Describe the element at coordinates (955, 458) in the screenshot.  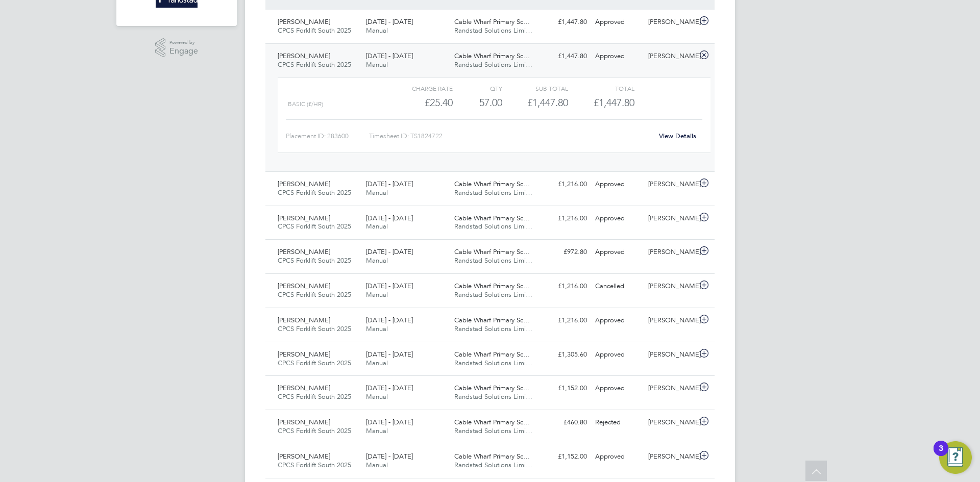
I see `button: Open Resource Center, 3 new notifications` at that location.